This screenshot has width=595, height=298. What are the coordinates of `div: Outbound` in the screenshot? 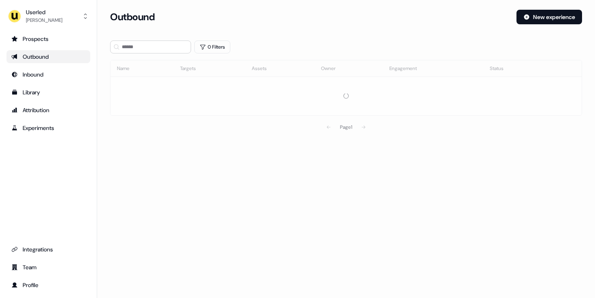 It's located at (48, 57).